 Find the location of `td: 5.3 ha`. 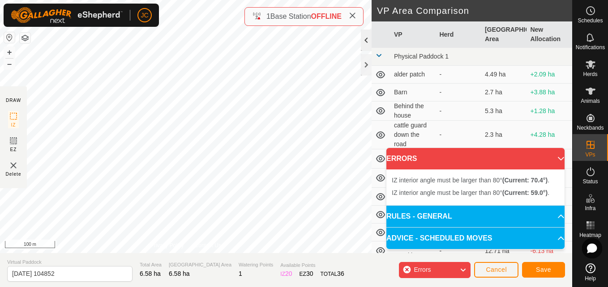

td: 5.3 ha is located at coordinates (504, 111).